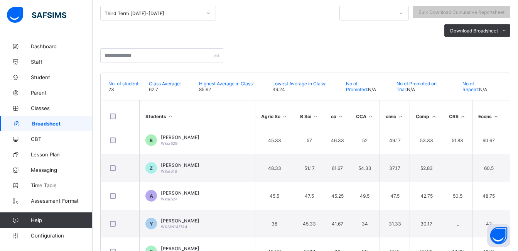 This screenshot has width=518, height=251. Describe the element at coordinates (426, 196) in the screenshot. I see `td: 42.75` at that location.